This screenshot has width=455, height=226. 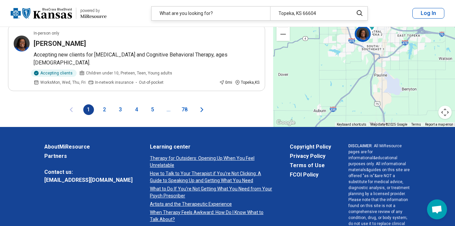 I want to click on button: 2, so click(x=105, y=110).